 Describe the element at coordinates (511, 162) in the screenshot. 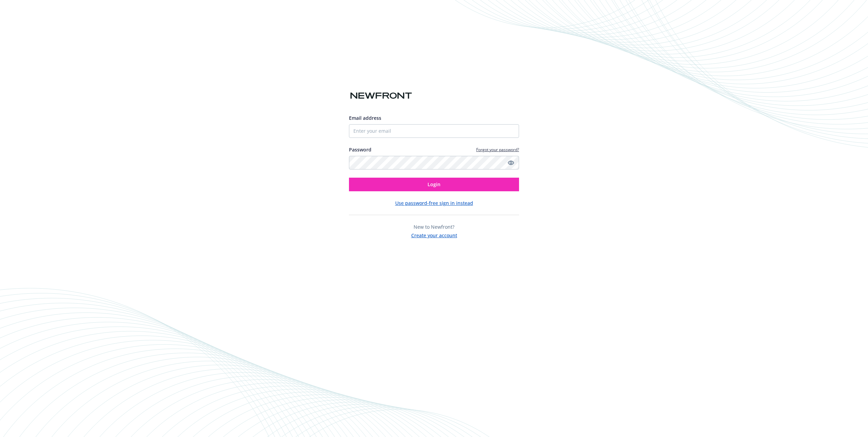

I see `a: Show password` at that location.